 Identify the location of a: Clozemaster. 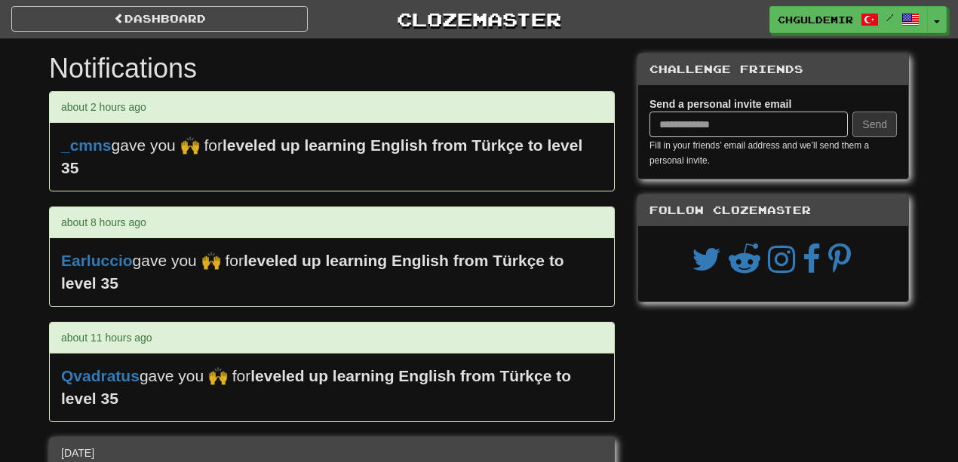
(478, 19).